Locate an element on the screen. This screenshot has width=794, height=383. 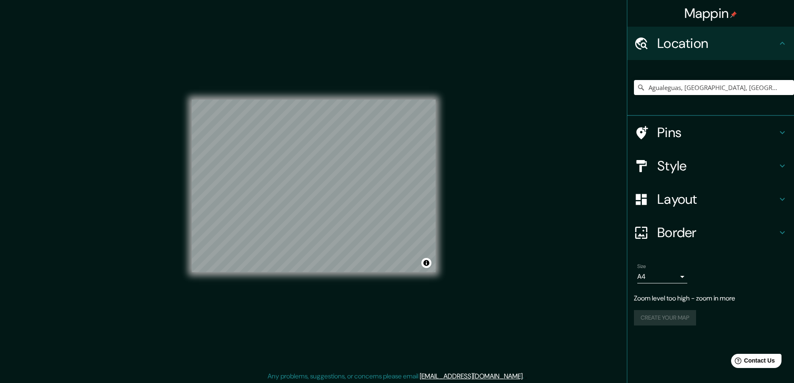
div: A4 is located at coordinates (662, 277).